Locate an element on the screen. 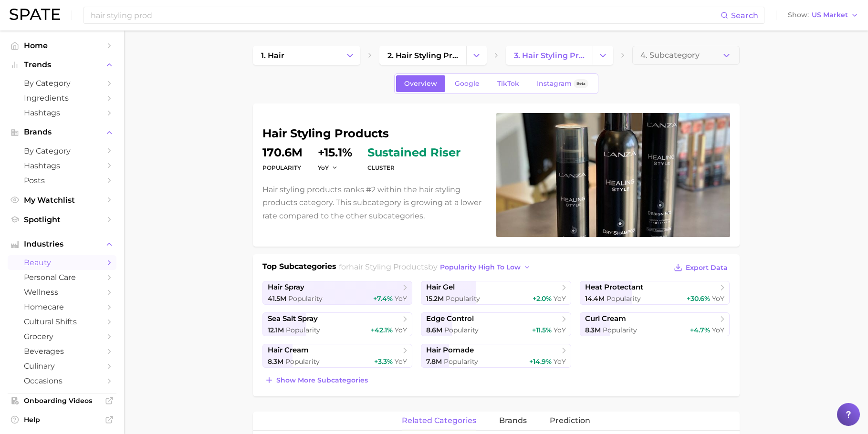 The width and height of the screenshot is (868, 434). span: 4. Subcategory is located at coordinates (670, 55).